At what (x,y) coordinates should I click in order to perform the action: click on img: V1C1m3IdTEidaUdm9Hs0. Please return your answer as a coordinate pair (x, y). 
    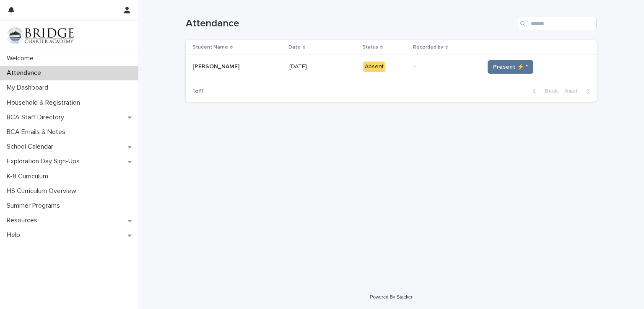
    Looking at the image, I should click on (40, 36).